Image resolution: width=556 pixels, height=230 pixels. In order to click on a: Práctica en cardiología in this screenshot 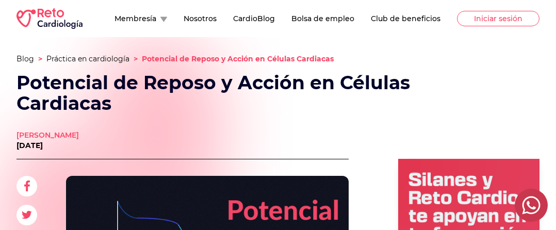, I will do `click(88, 59)`.